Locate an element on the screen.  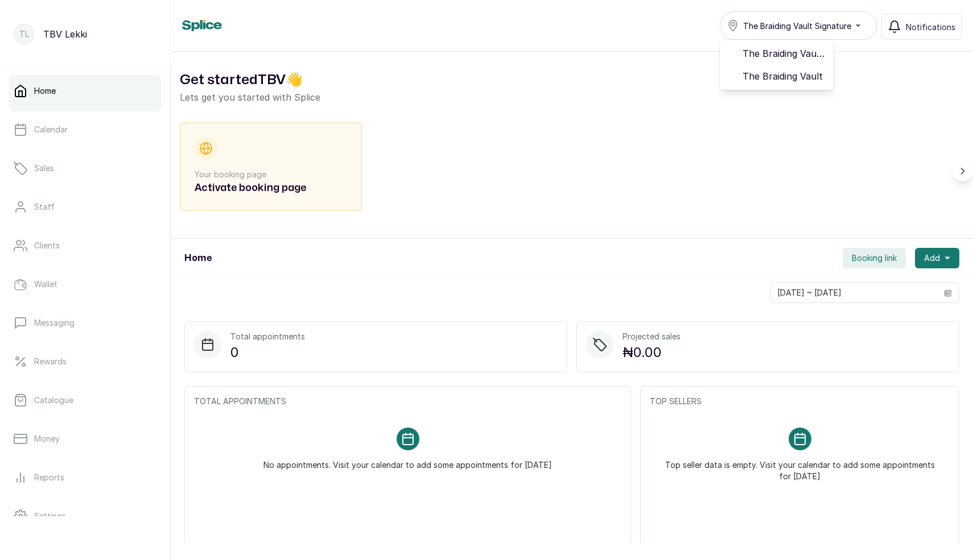
p: Lets get you started with Splice is located at coordinates (572, 97).